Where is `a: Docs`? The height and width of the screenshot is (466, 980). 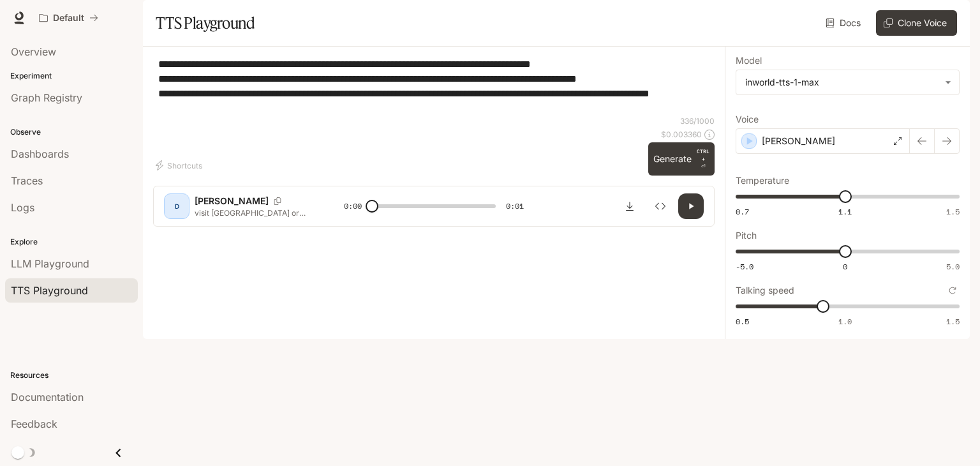 a: Docs is located at coordinates (844, 23).